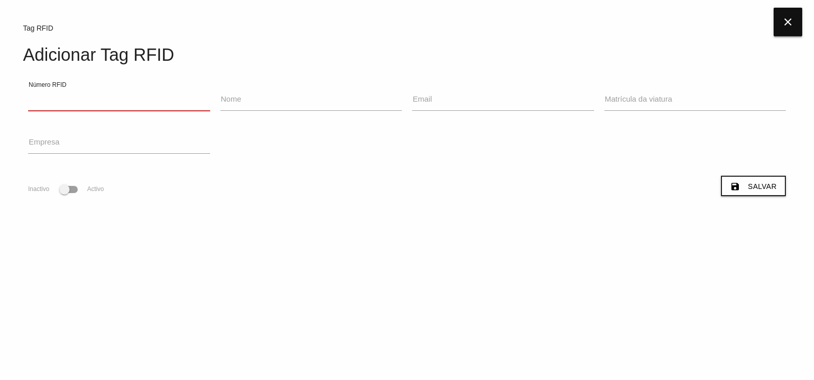 This screenshot has height=380, width=814. What do you see at coordinates (407, 55) in the screenshot?
I see `h4: Adicionar Tag RFID` at bounding box center [407, 55].